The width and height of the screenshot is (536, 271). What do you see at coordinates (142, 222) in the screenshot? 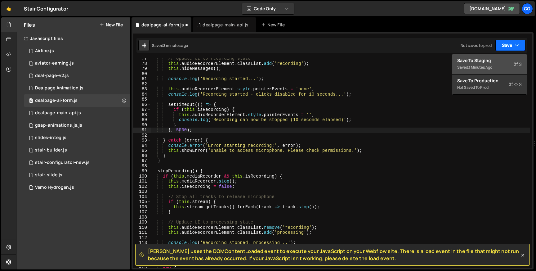
I see `div: 109` at bounding box center [142, 222].